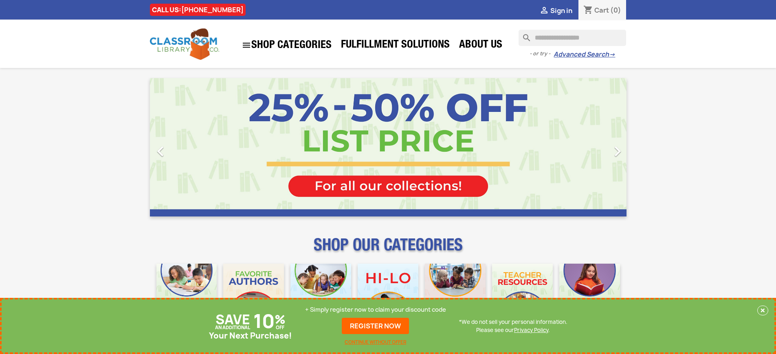  I want to click on i: search, so click(524, 35).